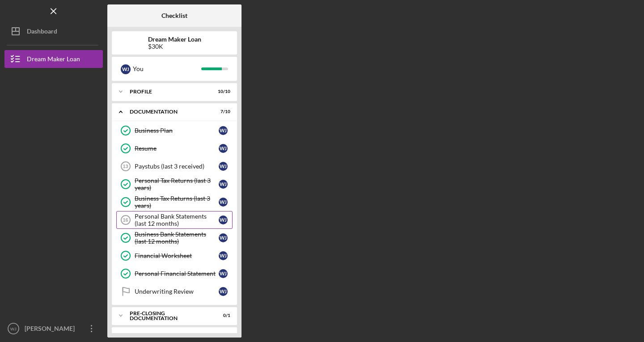  Describe the element at coordinates (174, 256) in the screenshot. I see `a: Financial WorksheetWJ` at that location.